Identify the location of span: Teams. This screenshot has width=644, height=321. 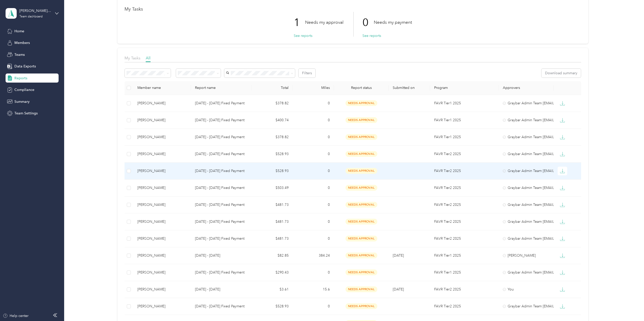
(20, 55).